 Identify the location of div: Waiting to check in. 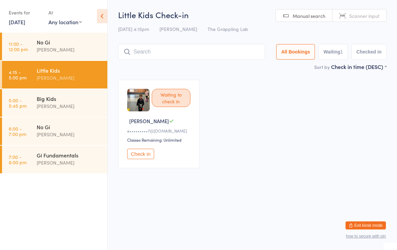
(171, 98).